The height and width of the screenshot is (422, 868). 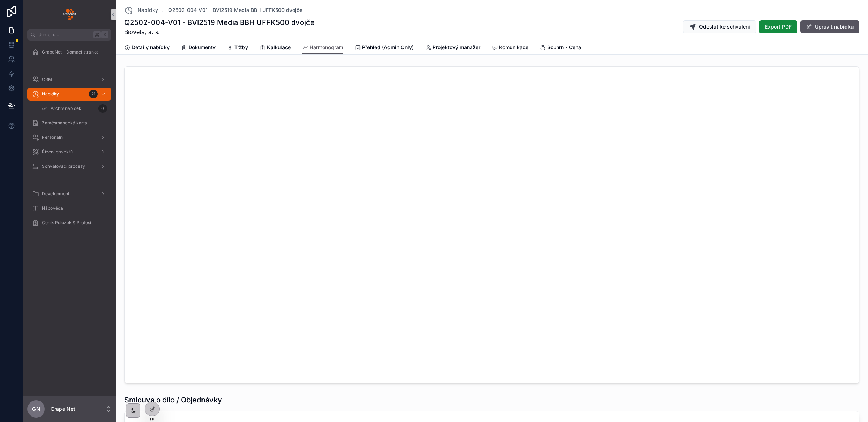 I want to click on div: 21, so click(x=94, y=94).